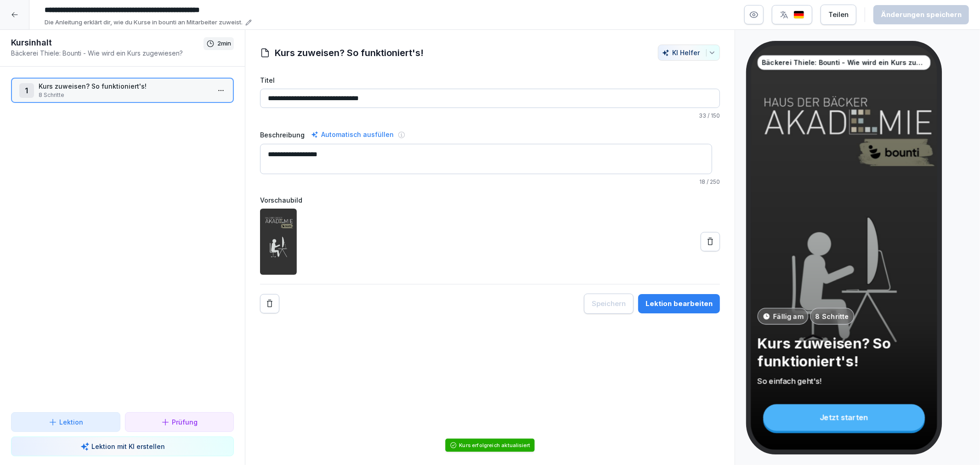 The image size is (980, 465). Describe the element at coordinates (282, 135) in the screenshot. I see `label: Beschreibung` at that location.